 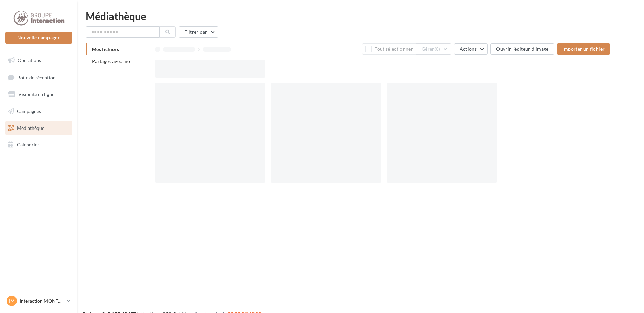 I want to click on span: Opérations, so click(x=29, y=60).